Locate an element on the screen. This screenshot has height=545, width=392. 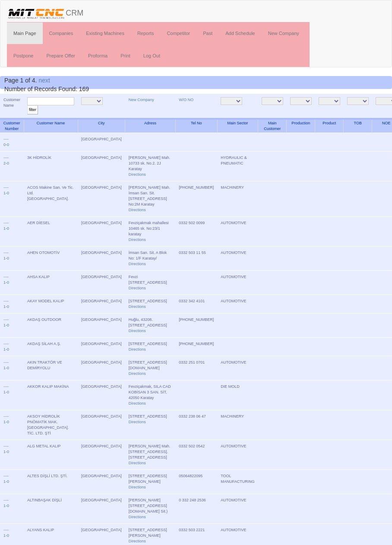
td: HYDRAULIC & PNEUMATIC is located at coordinates (237, 166).